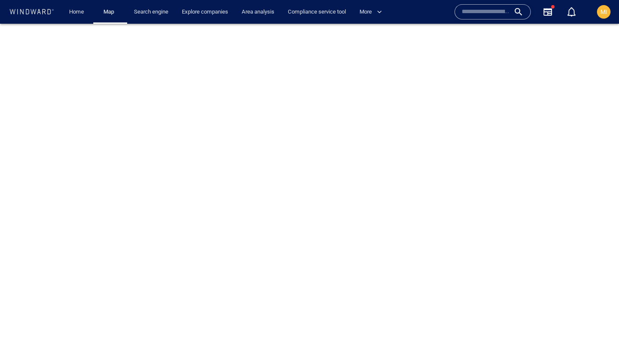  What do you see at coordinates (373, 12) in the screenshot?
I see `button: More` at bounding box center [373, 12].